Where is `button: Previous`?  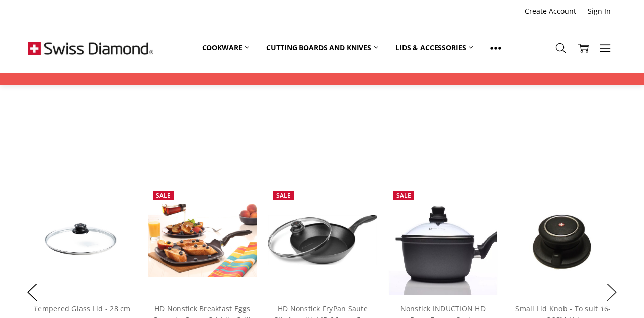 button: Previous is located at coordinates (32, 292).